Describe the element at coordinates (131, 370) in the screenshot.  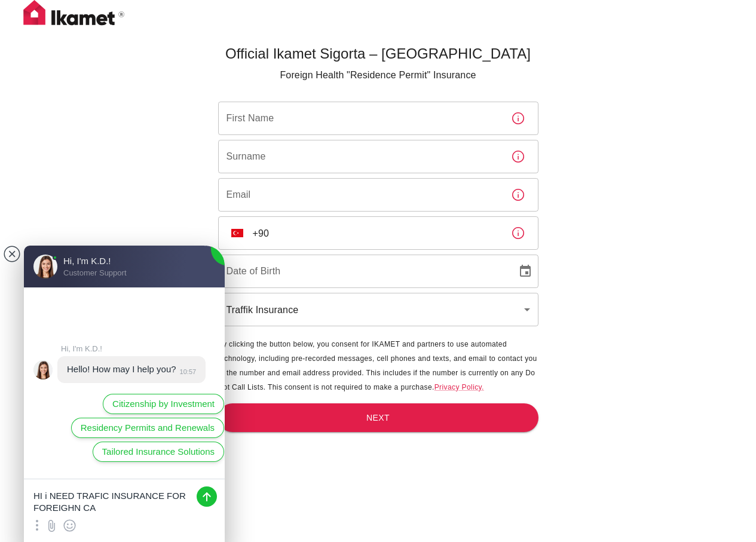
I see `jdiv: 14.10.25 10:57:47` at that location.